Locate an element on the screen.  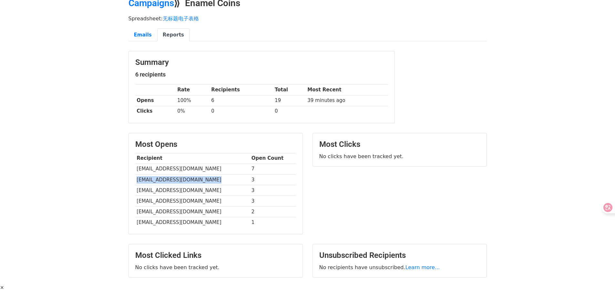
th: Recipient is located at coordinates (192, 158).